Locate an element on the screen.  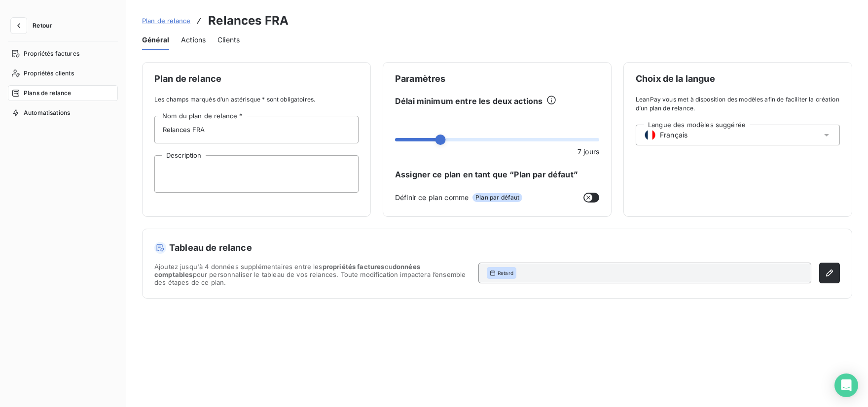
span: Plan par défaut is located at coordinates (497, 198).